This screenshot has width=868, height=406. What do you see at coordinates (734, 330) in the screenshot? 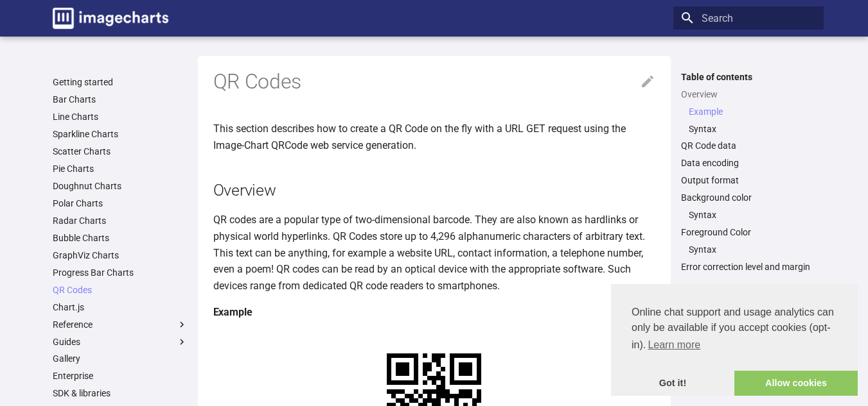
I see `span: Online chat support and usage analytics can only be available if you accept cookies (opt-in).` at bounding box center [734, 330].